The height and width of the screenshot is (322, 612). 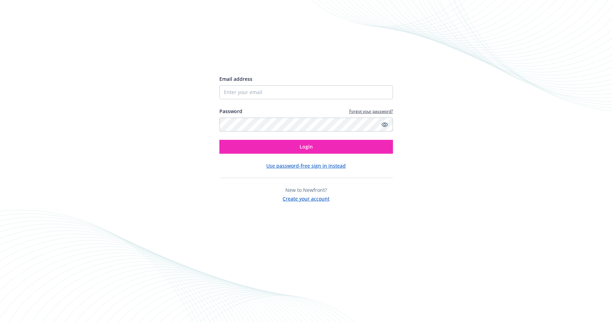 What do you see at coordinates (306, 125) in the screenshot?
I see `input: Enter your password` at bounding box center [306, 125].